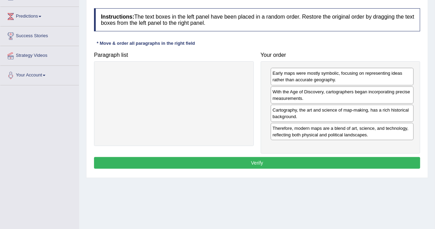  I want to click on button: Verify, so click(257, 163).